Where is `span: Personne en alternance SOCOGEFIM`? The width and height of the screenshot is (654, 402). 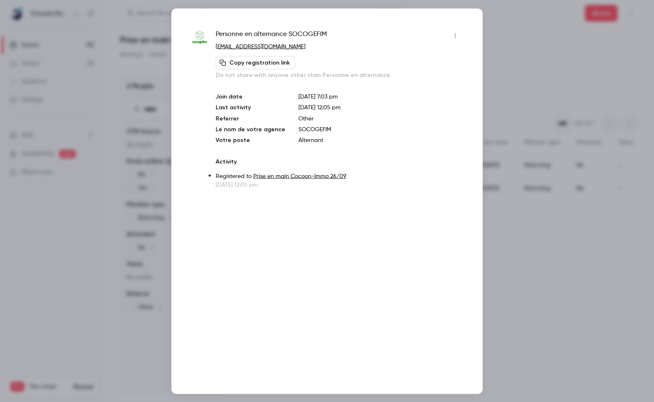 span: Personne en alternance SOCOGEFIM is located at coordinates (271, 36).